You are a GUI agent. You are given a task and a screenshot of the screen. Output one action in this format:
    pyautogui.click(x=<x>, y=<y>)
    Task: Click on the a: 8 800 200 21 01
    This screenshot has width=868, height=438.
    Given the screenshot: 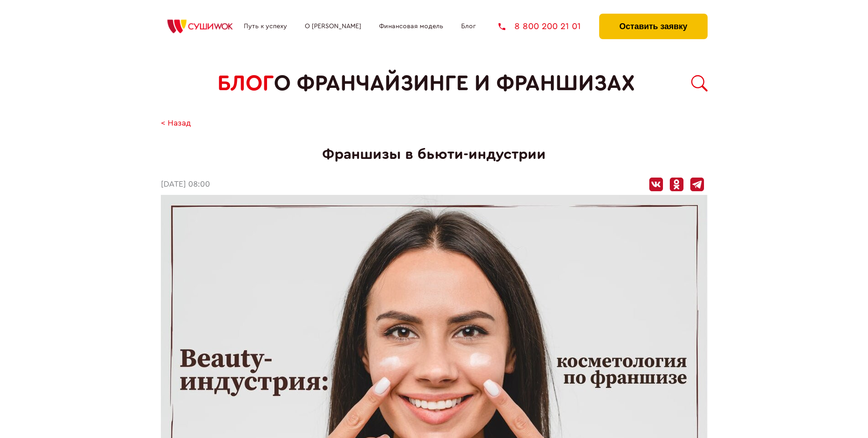 What is the action you would take?
    pyautogui.click(x=540, y=26)
    